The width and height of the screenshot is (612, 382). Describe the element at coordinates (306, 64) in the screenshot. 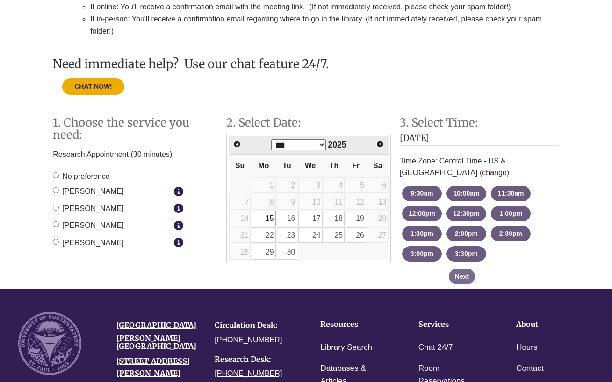

I see `h3: Need immediate help? Use our chat feature 24/7.` at that location.